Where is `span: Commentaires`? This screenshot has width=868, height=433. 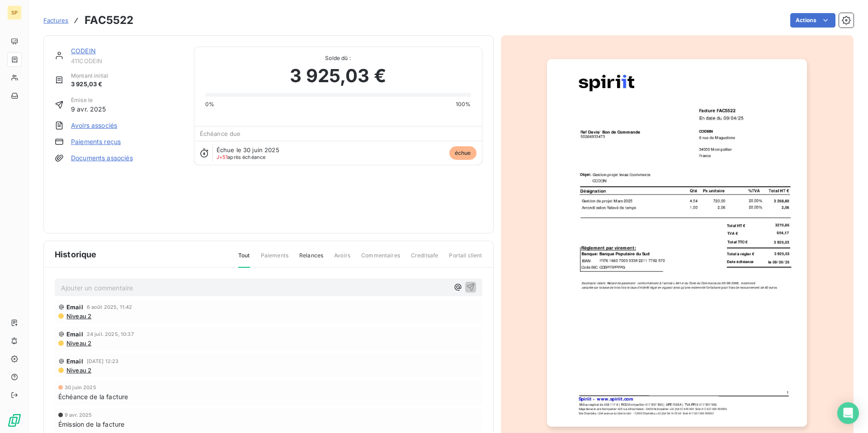 span: Commentaires is located at coordinates (380, 259).